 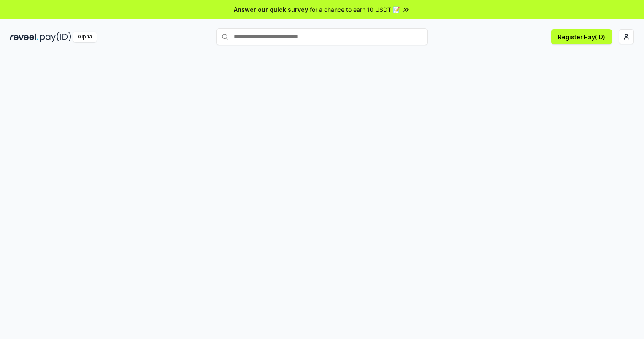 What do you see at coordinates (85, 37) in the screenshot?
I see `div: Alpha` at bounding box center [85, 37].